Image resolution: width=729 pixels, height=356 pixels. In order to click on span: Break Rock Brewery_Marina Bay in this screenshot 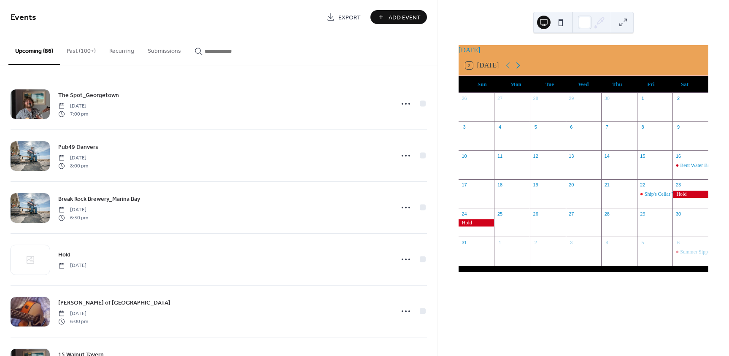, I will do `click(99, 199)`.